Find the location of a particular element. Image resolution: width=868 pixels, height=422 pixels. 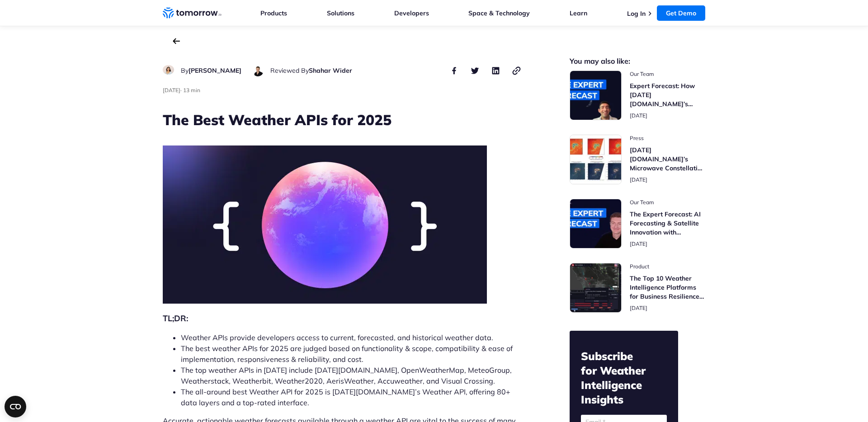

img: Ruth Favela is located at coordinates (168, 70).